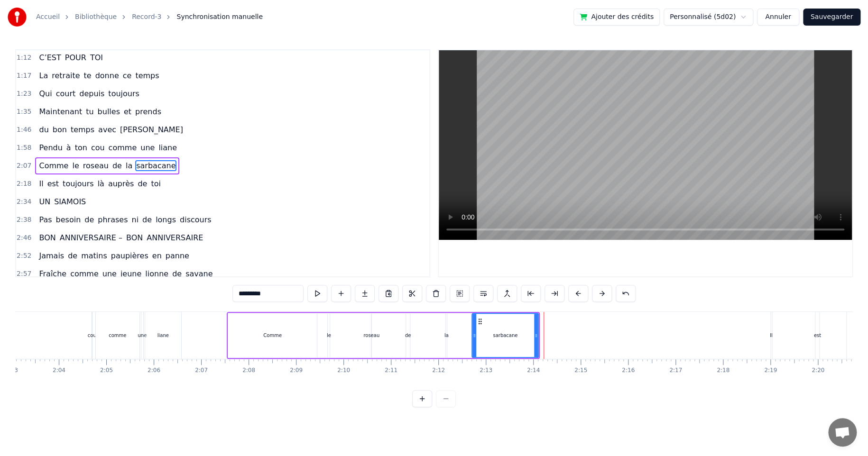  I want to click on span: Fraîche, so click(53, 274).